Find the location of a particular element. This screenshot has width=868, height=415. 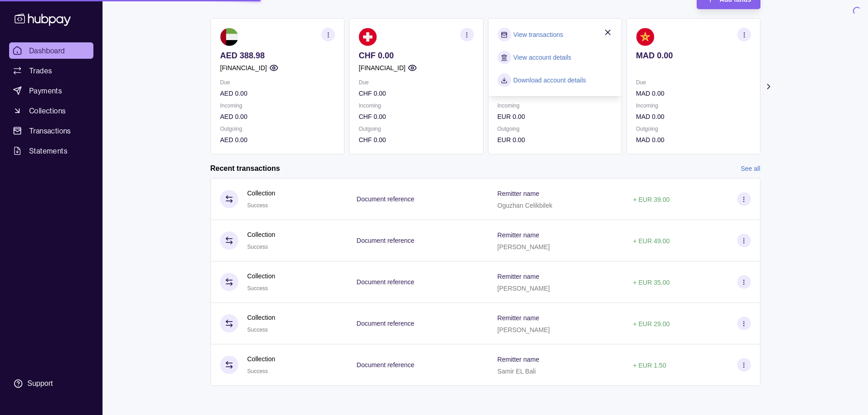

p: + EUR 39.00 is located at coordinates (651, 200).